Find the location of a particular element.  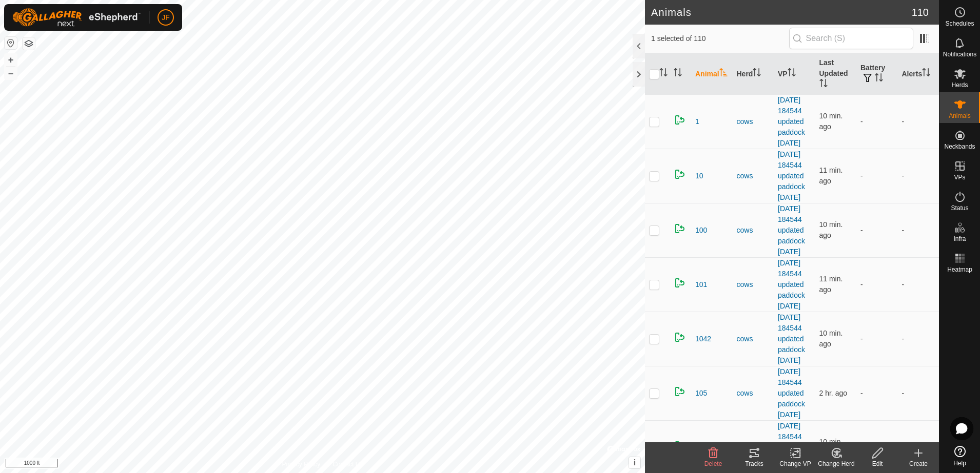

a: Help is located at coordinates (959, 457).